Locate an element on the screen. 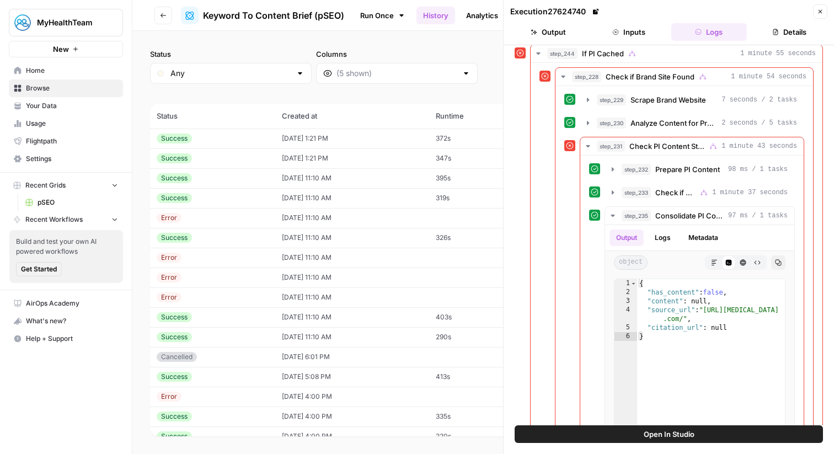 The image size is (834, 454). a: Flightpath is located at coordinates (66, 141).